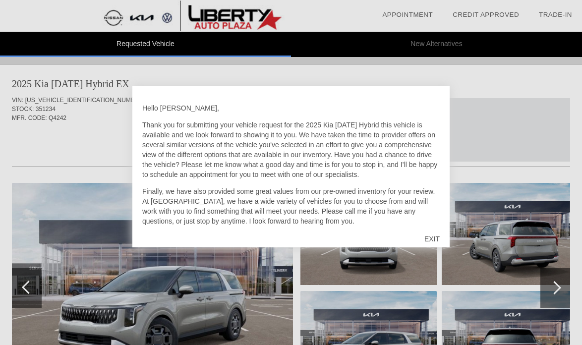 The height and width of the screenshot is (345, 582). What do you see at coordinates (407, 14) in the screenshot?
I see `a: Appointment` at bounding box center [407, 14].